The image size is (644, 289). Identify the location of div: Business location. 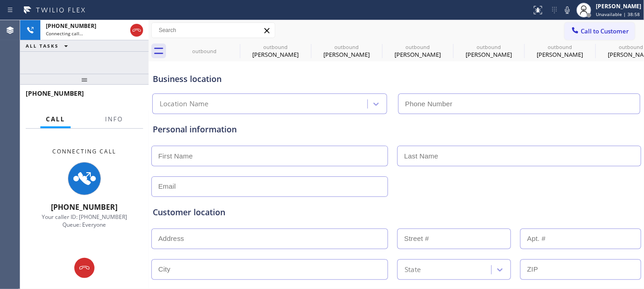
(396, 79).